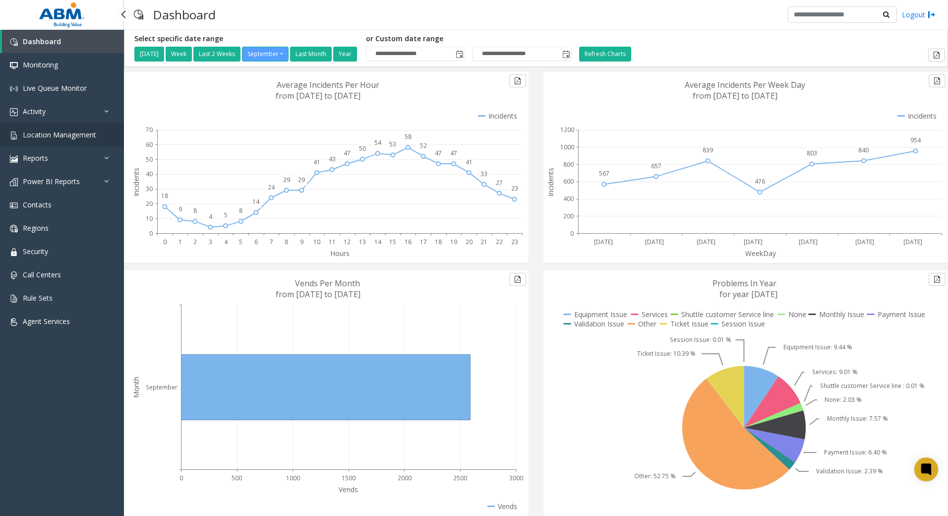 The image size is (948, 516). Describe the element at coordinates (149, 174) in the screenshot. I see `text: 40` at that location.